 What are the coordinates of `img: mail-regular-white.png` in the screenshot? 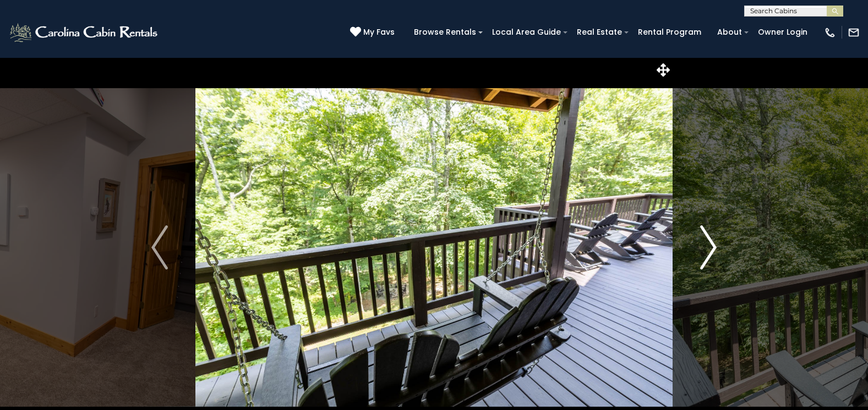 It's located at (854, 33).